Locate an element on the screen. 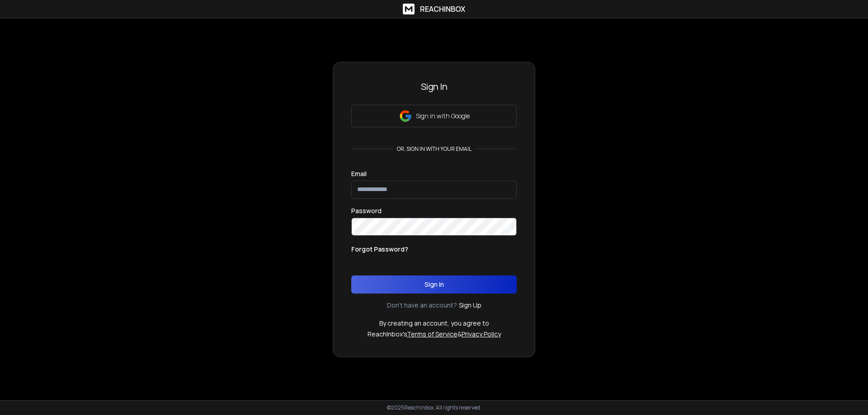  a: ReachInbox is located at coordinates (434, 9).